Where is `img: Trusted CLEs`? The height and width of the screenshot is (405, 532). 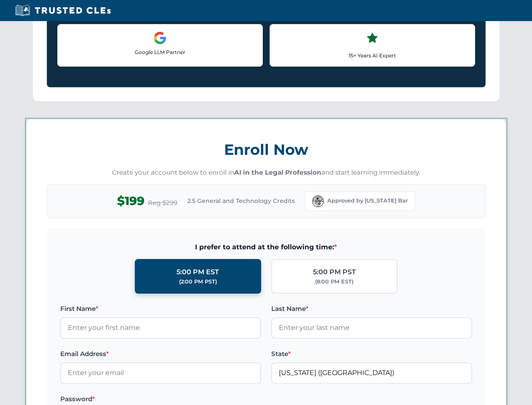
img: Trusted CLEs is located at coordinates (62, 10).